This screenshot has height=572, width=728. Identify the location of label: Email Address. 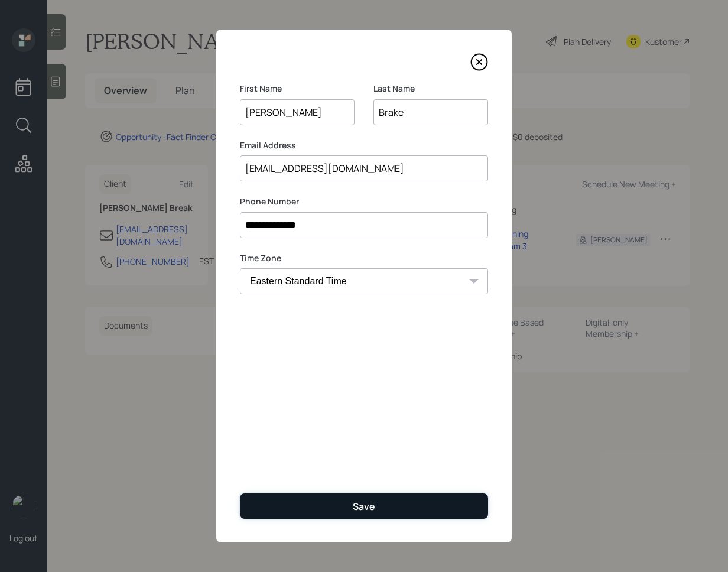
(364, 146).